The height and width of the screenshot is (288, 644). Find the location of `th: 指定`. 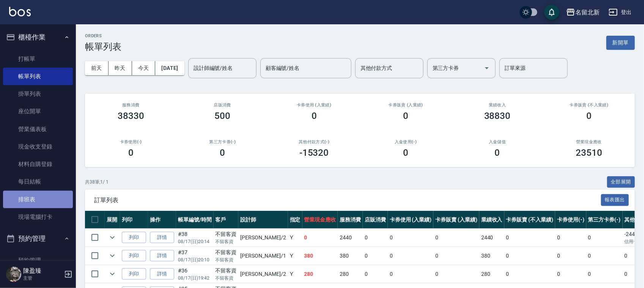

th: 指定 is located at coordinates (295, 220).